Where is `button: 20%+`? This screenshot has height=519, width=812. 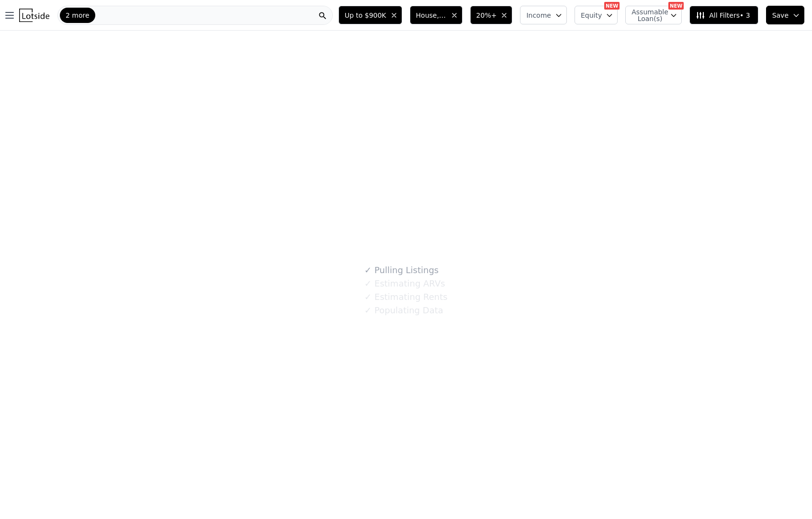 button: 20%+ is located at coordinates (491, 15).